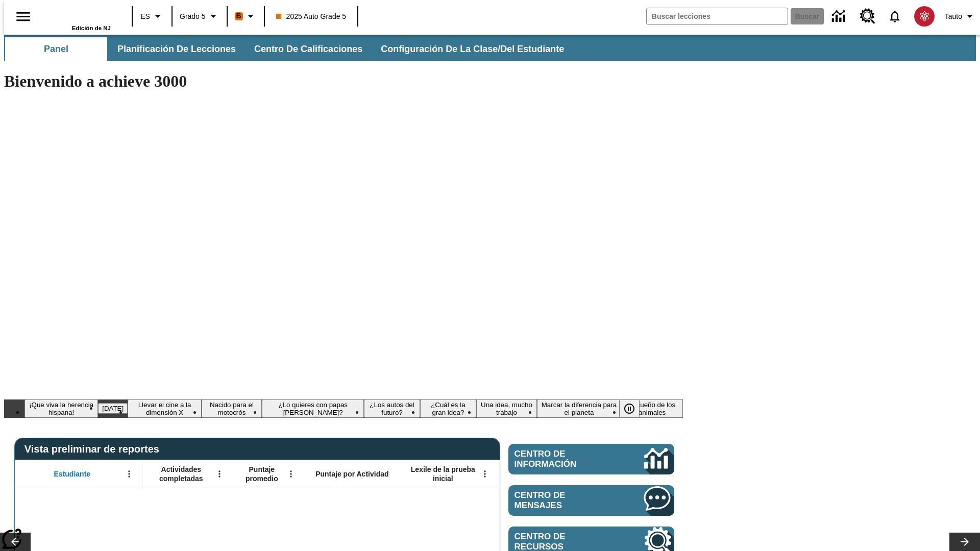  What do you see at coordinates (391, 408) in the screenshot?
I see `button: Diapositiva 6 ¿Los autos del futuro?` at bounding box center [391, 408].